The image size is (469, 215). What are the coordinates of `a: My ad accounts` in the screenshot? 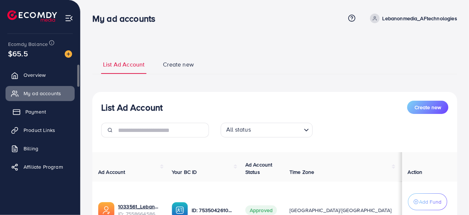 It's located at (40, 93).